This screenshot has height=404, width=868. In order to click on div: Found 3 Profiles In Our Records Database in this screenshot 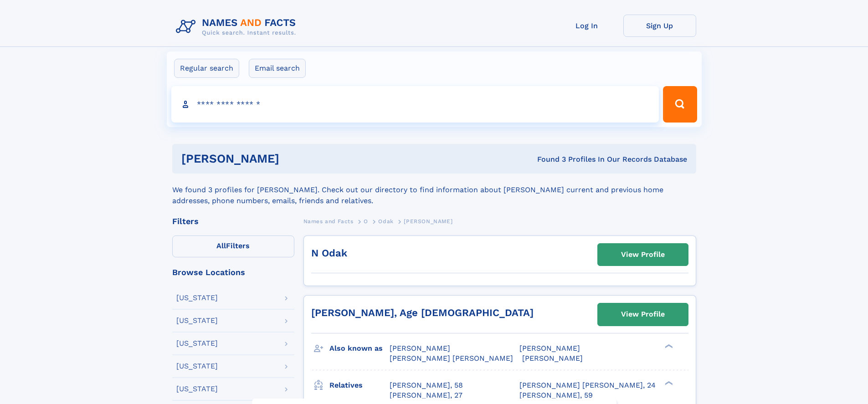, I will do `click(548, 159)`.